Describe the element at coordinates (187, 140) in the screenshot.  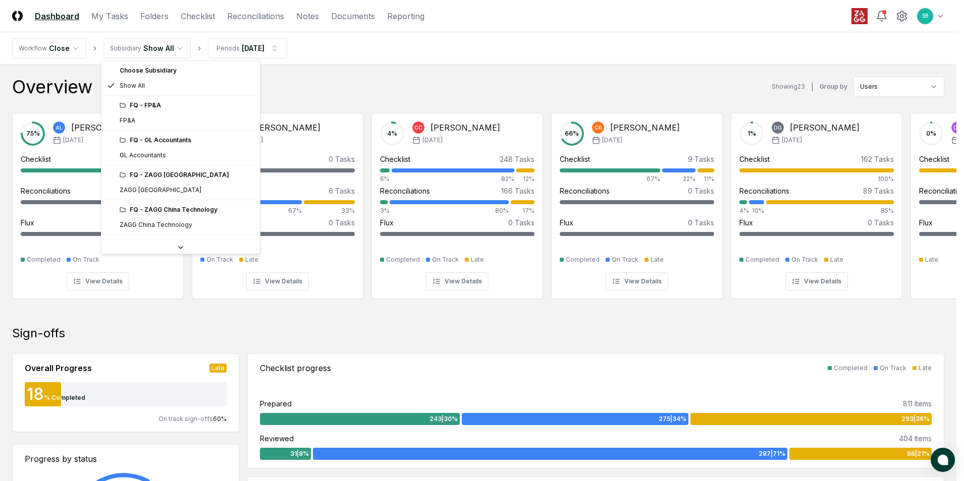
I see `div: FQ - GL Accountants` at that location.